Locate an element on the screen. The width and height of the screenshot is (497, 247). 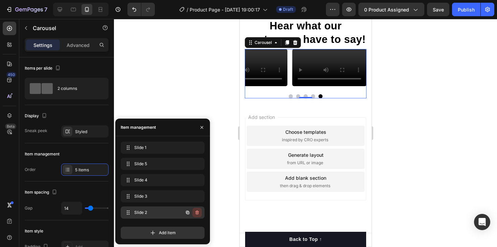
span: then drag & drop elements is located at coordinates (65, 167).